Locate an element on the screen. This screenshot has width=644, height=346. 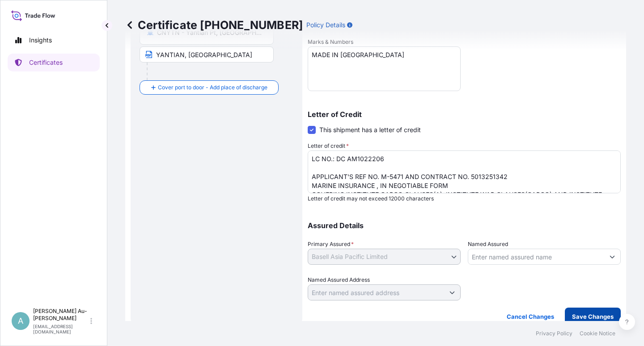
a: Insights is located at coordinates (54, 40).